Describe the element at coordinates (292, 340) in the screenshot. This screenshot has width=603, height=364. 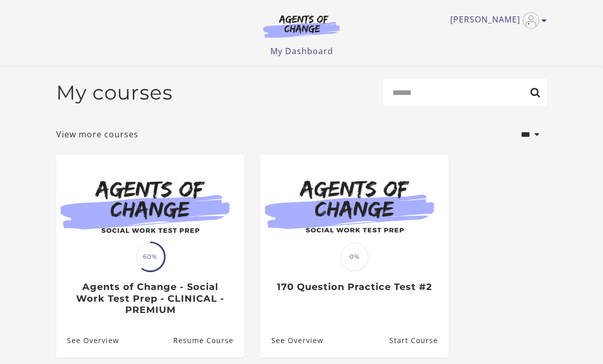
I see `a: 170 Question Practice Test #2: See Overview` at that location.